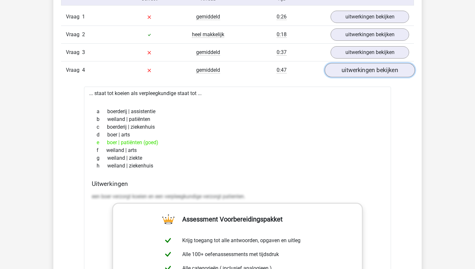 The image size is (475, 269). Describe the element at coordinates (237, 196) in the screenshot. I see `p: een boer verzorgt koeien en een verpleegkundige verzorgt patienten.` at that location.